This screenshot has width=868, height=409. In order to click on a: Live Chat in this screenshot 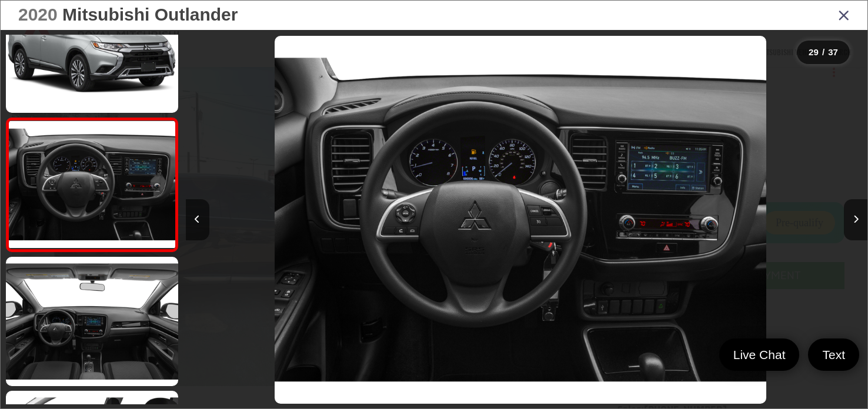, I will do `click(760, 354)`.